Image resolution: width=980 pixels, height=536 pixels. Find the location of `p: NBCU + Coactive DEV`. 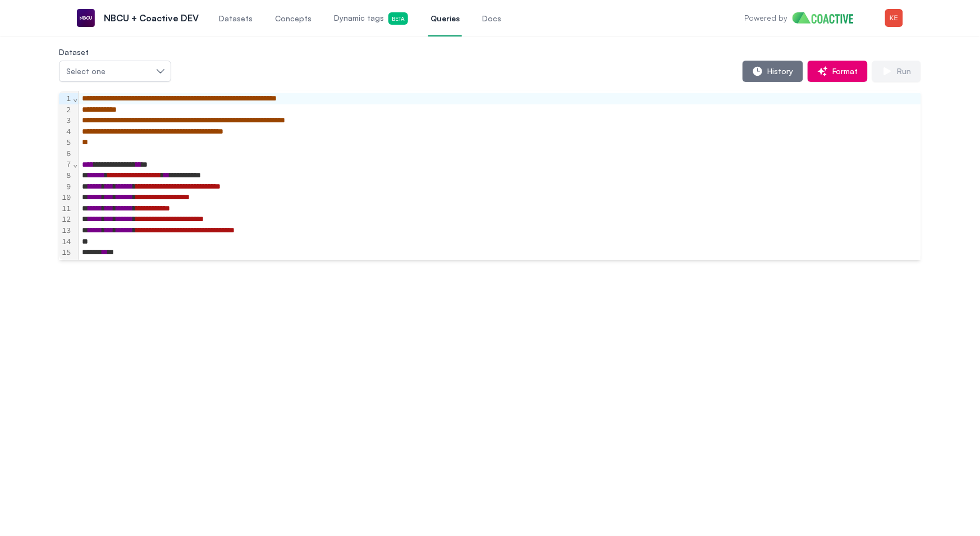

p: NBCU + Coactive DEV is located at coordinates (151, 18).